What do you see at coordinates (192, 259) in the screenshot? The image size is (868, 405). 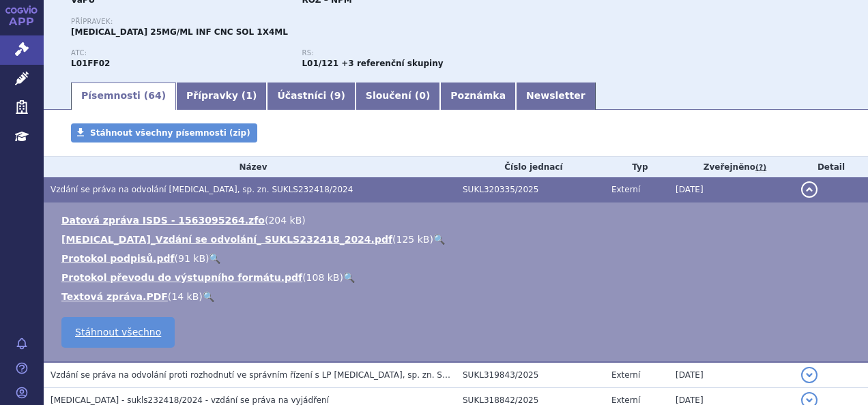 I see `span: 91 kB` at bounding box center [192, 259].